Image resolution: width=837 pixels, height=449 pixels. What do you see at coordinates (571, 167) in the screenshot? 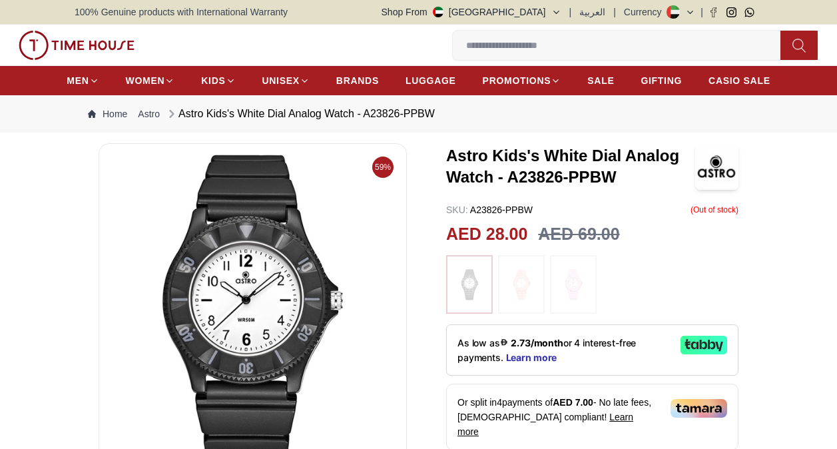
I see `h3: Astro Kids's White Dial Analog Watch - A23826-PPBW` at bounding box center [571, 167].